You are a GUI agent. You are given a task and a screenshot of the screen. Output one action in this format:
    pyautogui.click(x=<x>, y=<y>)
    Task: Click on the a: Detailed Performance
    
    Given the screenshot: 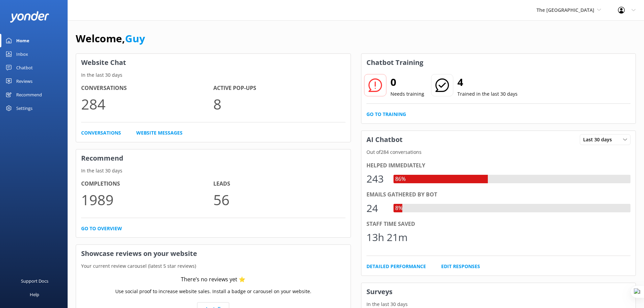 What is the action you would take?
    pyautogui.click(x=396, y=266)
    